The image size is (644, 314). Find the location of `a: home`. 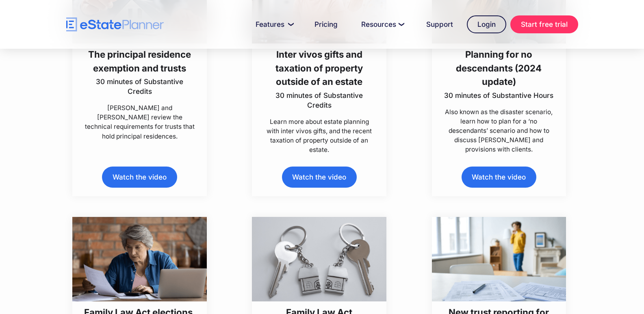

a: home is located at coordinates (115, 24).